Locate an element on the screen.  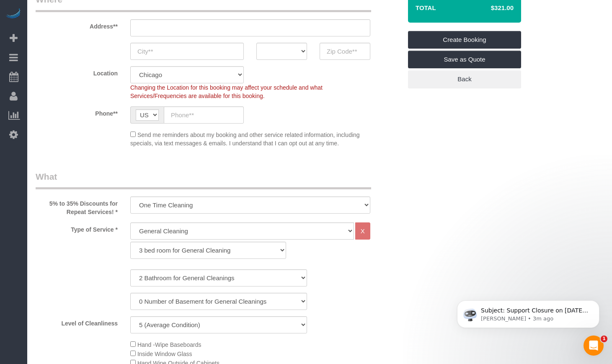
span: Hand -Wipe Baseboards is located at coordinates (169, 345).